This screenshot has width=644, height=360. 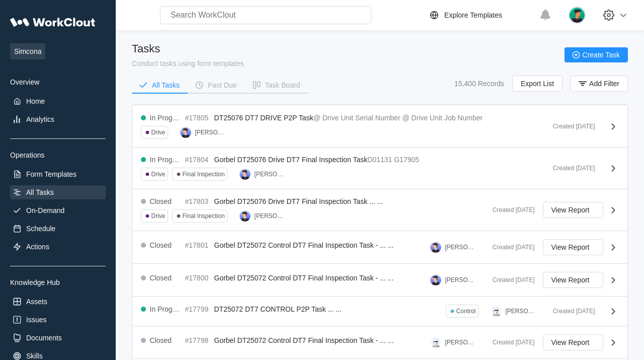 I want to click on a: In Progress#17805DT25076 DT7 DRIVE P2P Task@ Drive Unit Serial Number@ Drive Unit Job NumberDrive..., so click(x=380, y=127).